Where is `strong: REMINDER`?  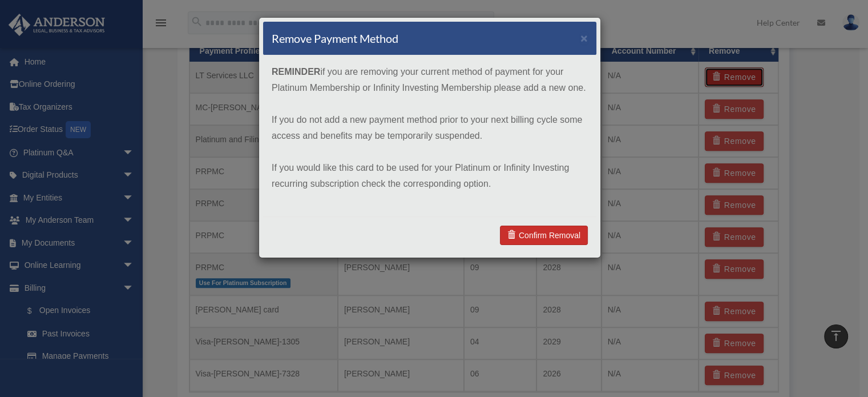 strong: REMINDER is located at coordinates (295, 71).